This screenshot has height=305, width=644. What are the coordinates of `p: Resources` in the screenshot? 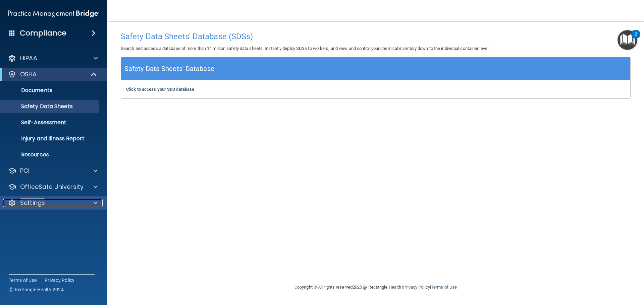 It's located at (50, 155).